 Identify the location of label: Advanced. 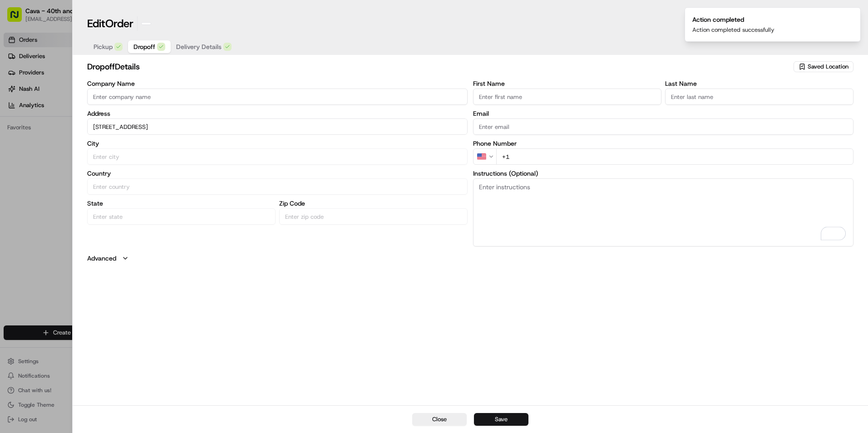
(102, 258).